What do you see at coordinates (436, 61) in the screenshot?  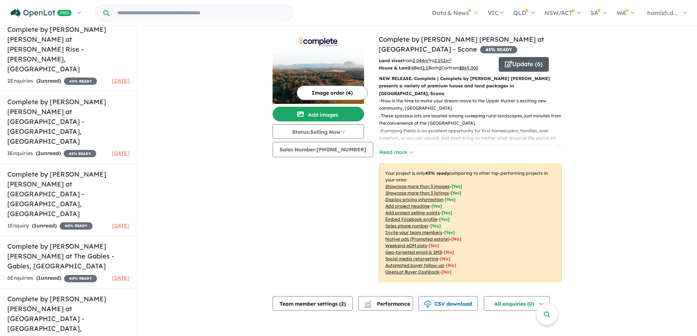 I see `p: from` at bounding box center [436, 61].